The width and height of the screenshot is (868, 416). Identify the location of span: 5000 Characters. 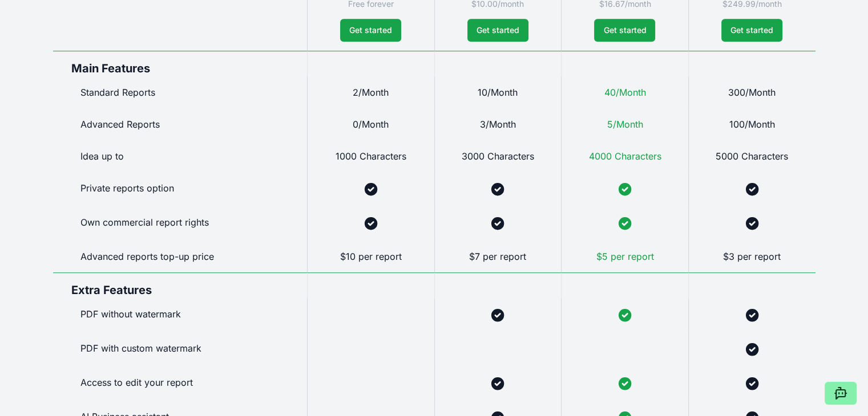
(751, 156).